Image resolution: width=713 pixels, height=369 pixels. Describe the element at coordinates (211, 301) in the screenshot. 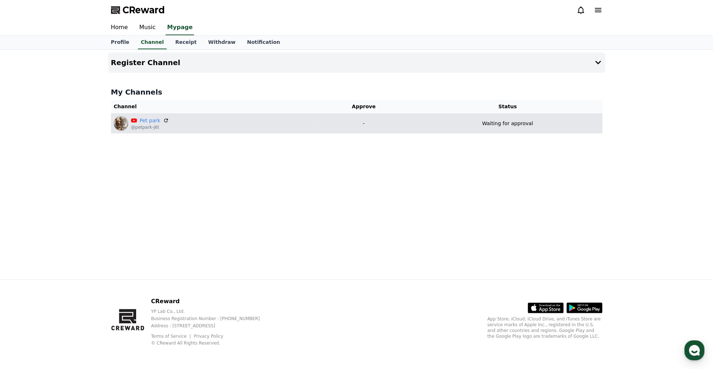

I see `p: CReward` at that location.